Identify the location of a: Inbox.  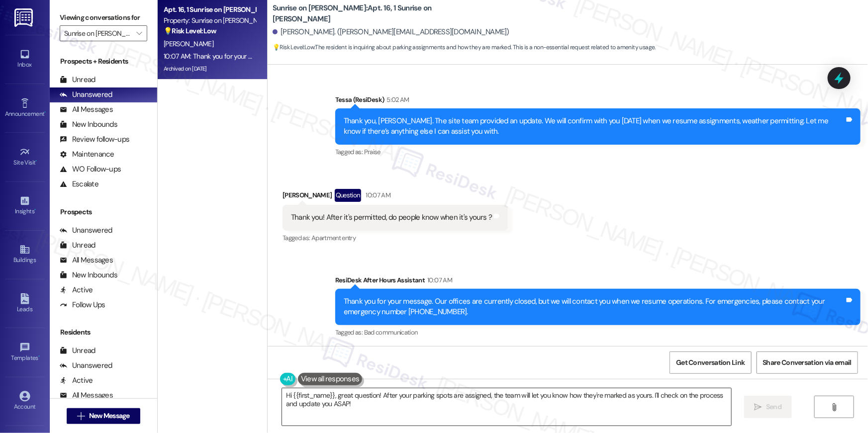
(25, 59).